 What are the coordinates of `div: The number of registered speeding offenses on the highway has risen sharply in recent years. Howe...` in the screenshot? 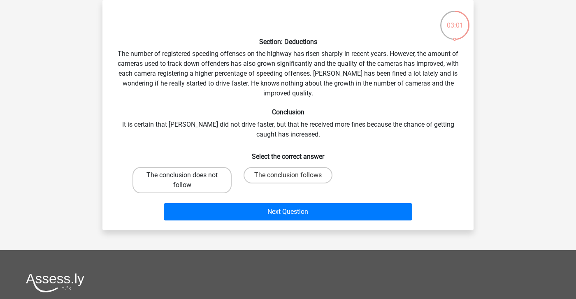 It's located at (288, 115).